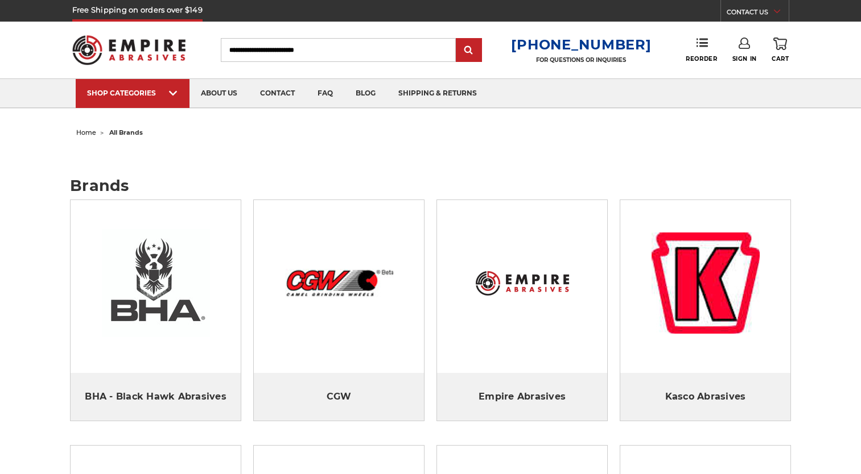 The width and height of the screenshot is (861, 474). What do you see at coordinates (325, 93) in the screenshot?
I see `a: faq` at bounding box center [325, 93].